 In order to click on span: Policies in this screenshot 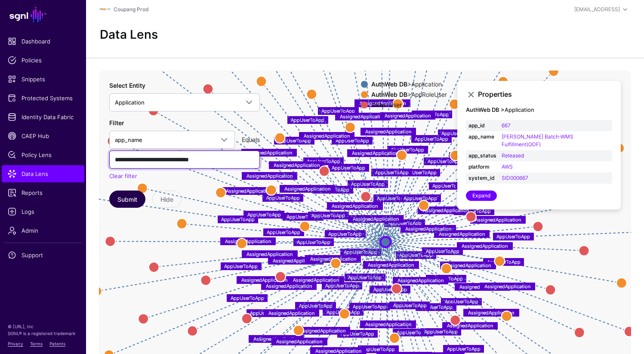, I will do `click(43, 60)`.